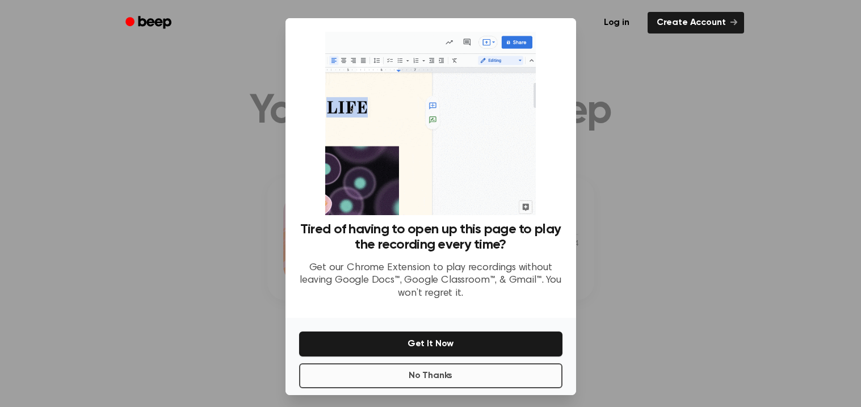  What do you see at coordinates (616, 23) in the screenshot?
I see `a: Log in` at bounding box center [616, 23].